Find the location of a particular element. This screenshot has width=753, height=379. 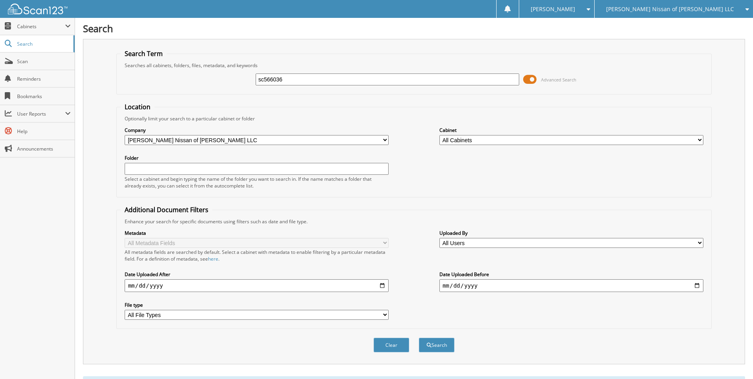

legend: Location is located at coordinates (137, 107).